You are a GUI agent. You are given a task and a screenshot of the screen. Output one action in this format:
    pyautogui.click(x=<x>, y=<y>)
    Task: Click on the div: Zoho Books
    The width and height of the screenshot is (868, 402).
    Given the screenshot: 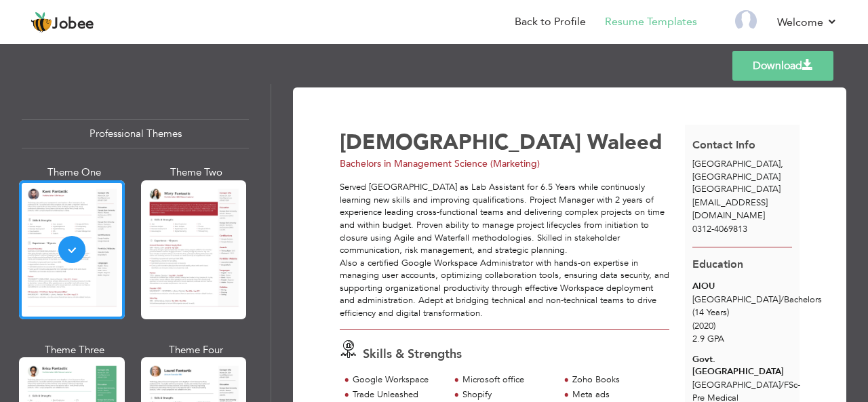 What is the action you would take?
    pyautogui.click(x=617, y=380)
    